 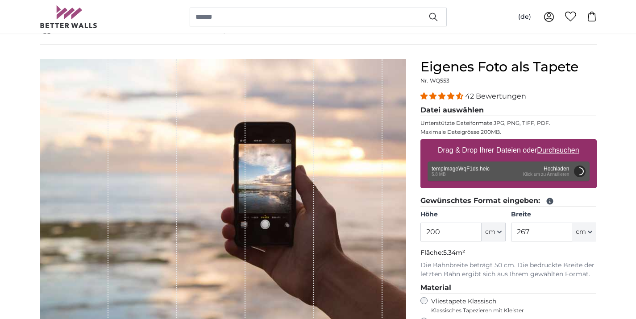 What do you see at coordinates (454, 253) in the screenshot?
I see `span: 5.34m²` at bounding box center [454, 253].